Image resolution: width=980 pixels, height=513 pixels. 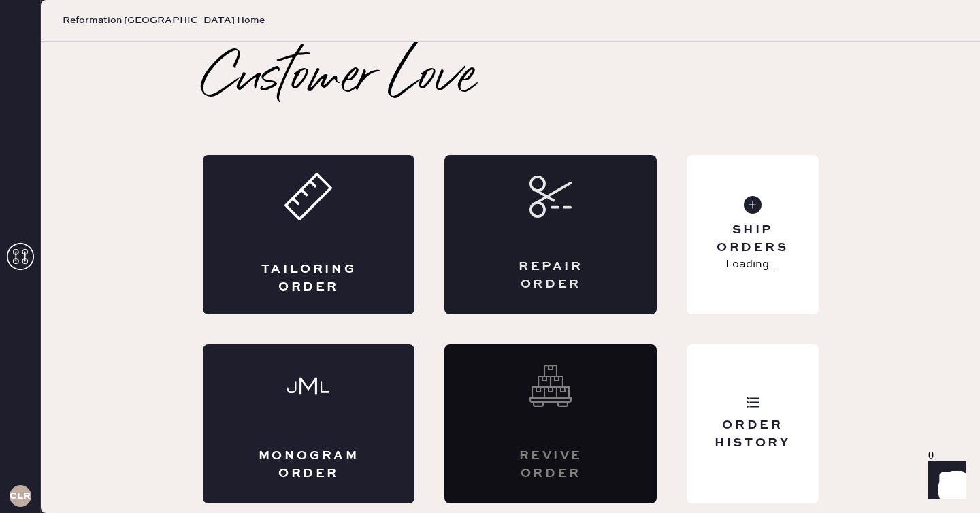 What do you see at coordinates (752, 239) in the screenshot?
I see `div: Ship Orders` at bounding box center [752, 239].